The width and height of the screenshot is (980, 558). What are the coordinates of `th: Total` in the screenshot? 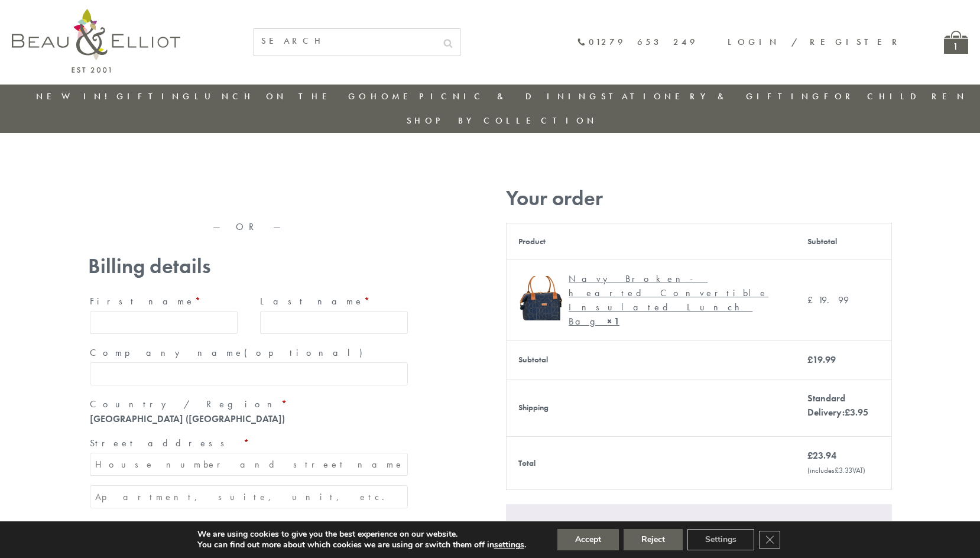 It's located at (651, 463).